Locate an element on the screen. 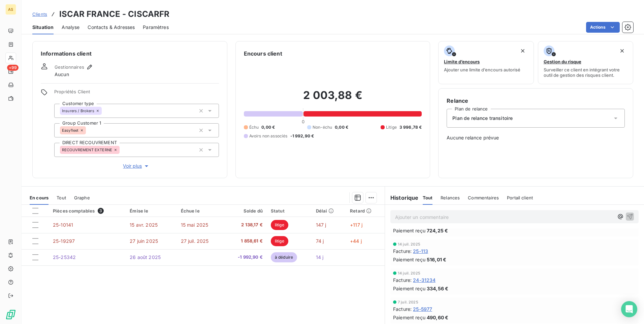 The height and width of the screenshot is (324, 644). span: Échu is located at coordinates (254, 127).